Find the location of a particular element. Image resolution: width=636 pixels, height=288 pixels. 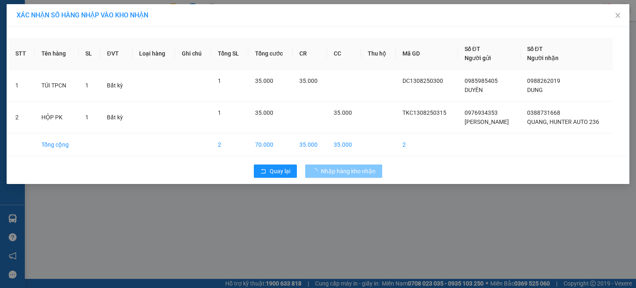

th: Mã GD is located at coordinates (427, 53).